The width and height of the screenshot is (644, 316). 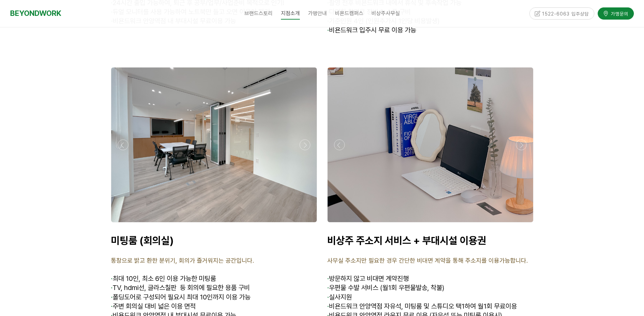 I want to click on a: 지점소개, so click(x=290, y=14).